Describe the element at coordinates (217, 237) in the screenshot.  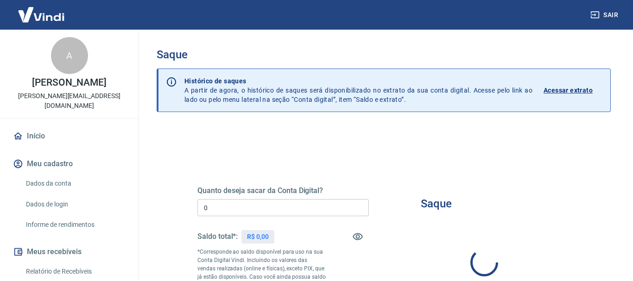
I see `h5: Saldo total*:` at that location.